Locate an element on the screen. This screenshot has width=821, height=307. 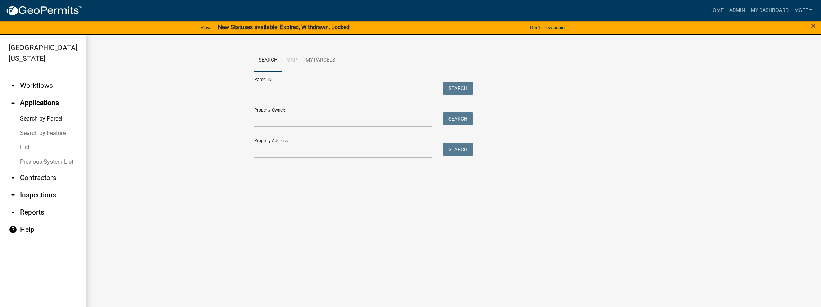
a: My Parcels is located at coordinates (320, 60).